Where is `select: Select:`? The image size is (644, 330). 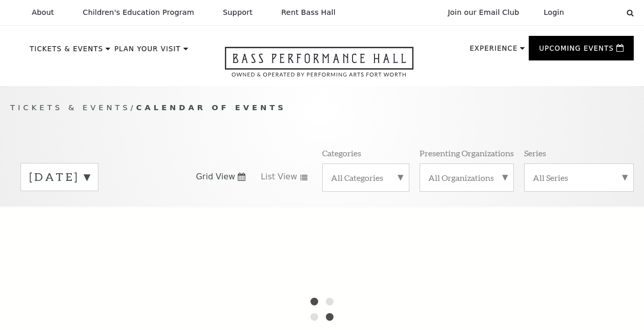 select: Select: is located at coordinates (598, 12).